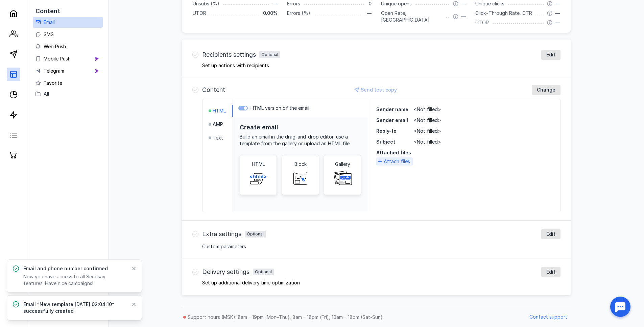 The image size is (644, 327). What do you see at coordinates (343, 164) in the screenshot?
I see `span: Gallery` at bounding box center [343, 164].